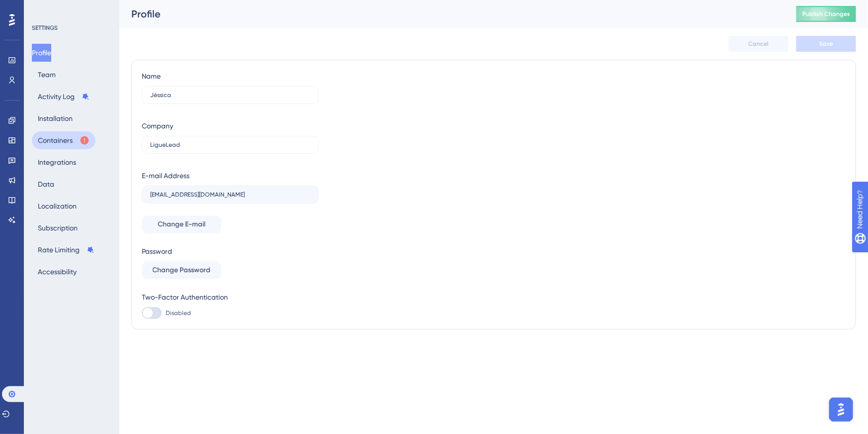 This screenshot has width=868, height=434. What do you see at coordinates (230, 95) in the screenshot?
I see `input: Name Surname` at bounding box center [230, 95].